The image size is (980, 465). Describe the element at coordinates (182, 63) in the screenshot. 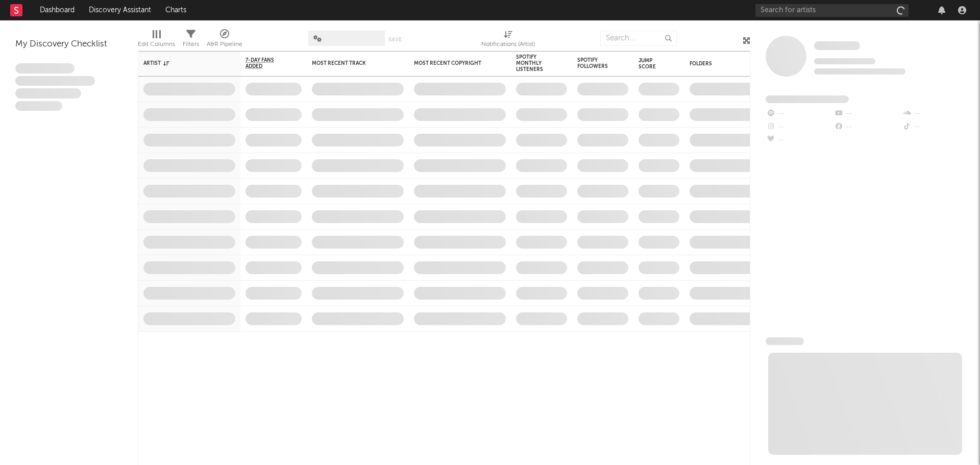

I see `div: Artist` at that location.